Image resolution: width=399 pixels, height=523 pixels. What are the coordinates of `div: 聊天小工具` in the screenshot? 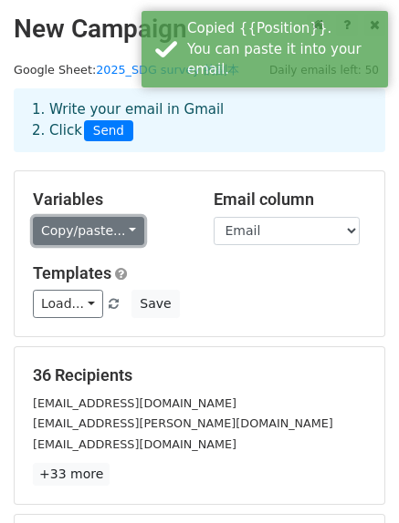 It's located at (353, 480).